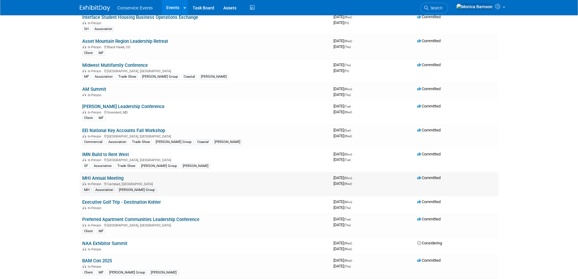 This screenshot has height=279, width=578. What do you see at coordinates (205, 112) in the screenshot?
I see `div: Greenbelt, MD` at bounding box center [205, 112].